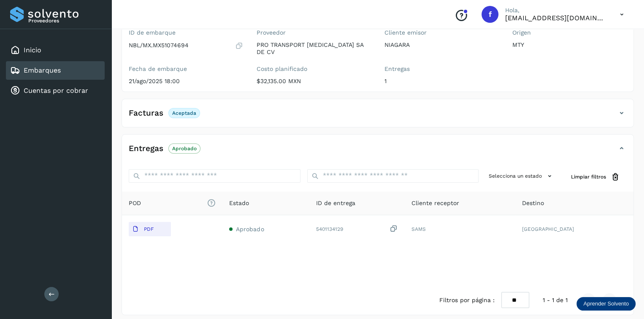 The width and height of the screenshot is (644, 319). Describe the element at coordinates (378, 152) in the screenshot. I see `div: EntregasAprobado` at that location.